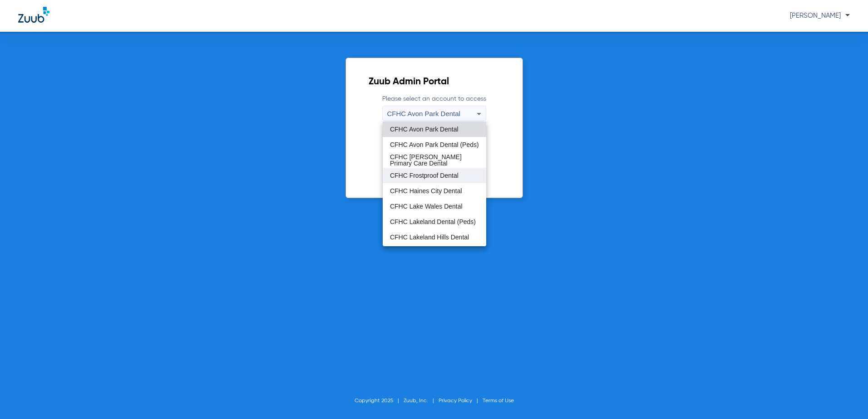 This screenshot has height=419, width=868. Describe the element at coordinates (433, 222) in the screenshot. I see `span: CFHC Lakeland Dental (Peds)` at that location.